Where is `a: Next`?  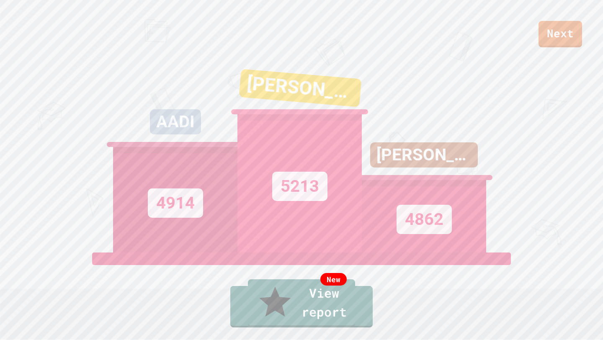 a: Next is located at coordinates (560, 34).